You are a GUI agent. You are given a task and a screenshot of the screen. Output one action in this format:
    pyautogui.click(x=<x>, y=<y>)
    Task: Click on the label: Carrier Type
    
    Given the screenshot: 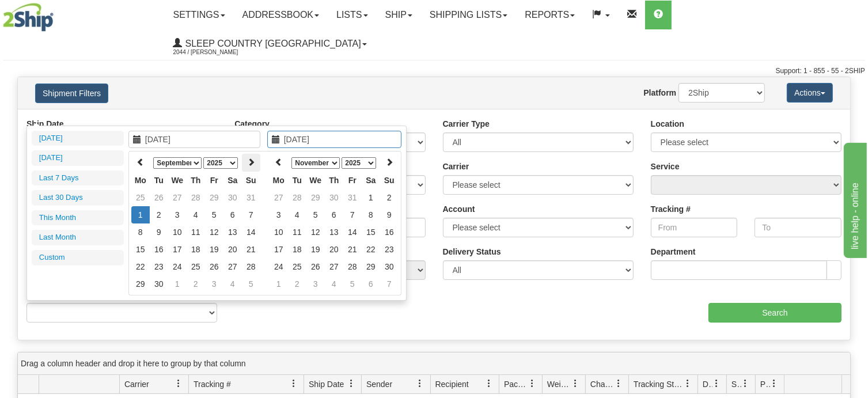 What is the action you would take?
    pyautogui.click(x=466, y=123)
    